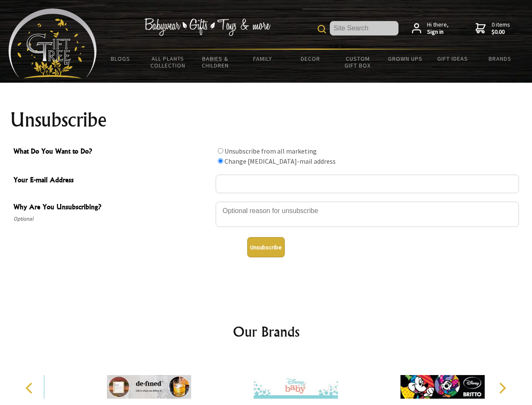  Describe the element at coordinates (438, 32) in the screenshot. I see `strong: Sign in` at that location.